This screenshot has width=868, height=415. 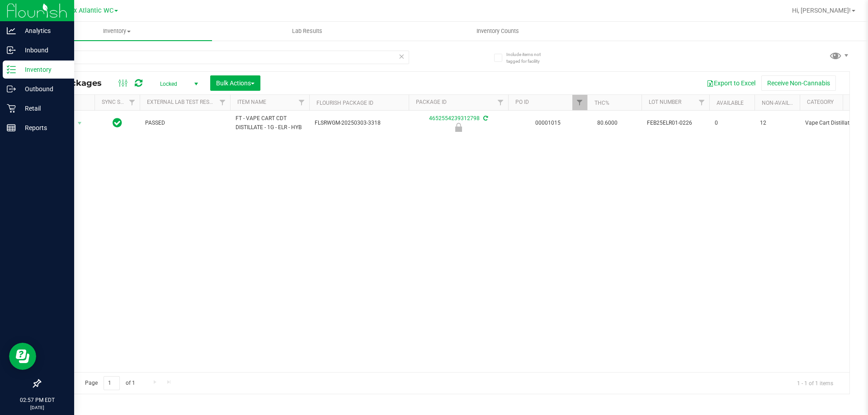 What do you see at coordinates (42, 128) in the screenshot?
I see `p: Reports` at bounding box center [42, 128].